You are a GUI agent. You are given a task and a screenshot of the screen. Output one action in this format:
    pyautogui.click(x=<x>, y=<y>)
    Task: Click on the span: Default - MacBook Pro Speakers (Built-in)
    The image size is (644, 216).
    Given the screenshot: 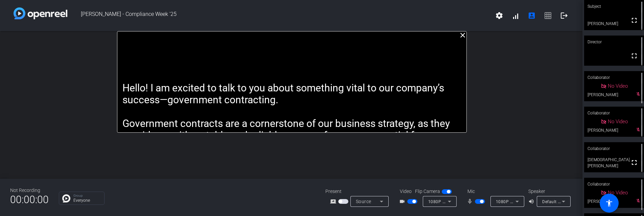 What is the action you would take?
    pyautogui.click(x=583, y=202)
    